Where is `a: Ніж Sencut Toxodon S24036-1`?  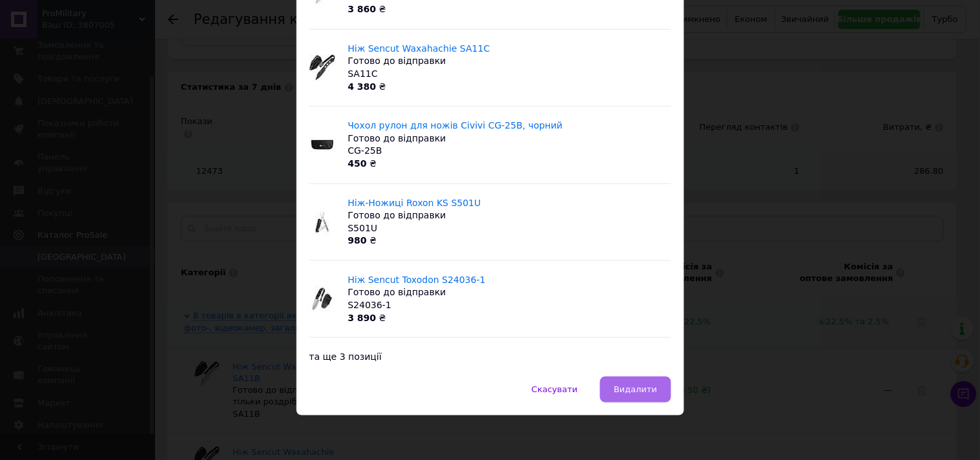
a: Ніж Sencut Toxodon S24036-1 is located at coordinates (416, 280).